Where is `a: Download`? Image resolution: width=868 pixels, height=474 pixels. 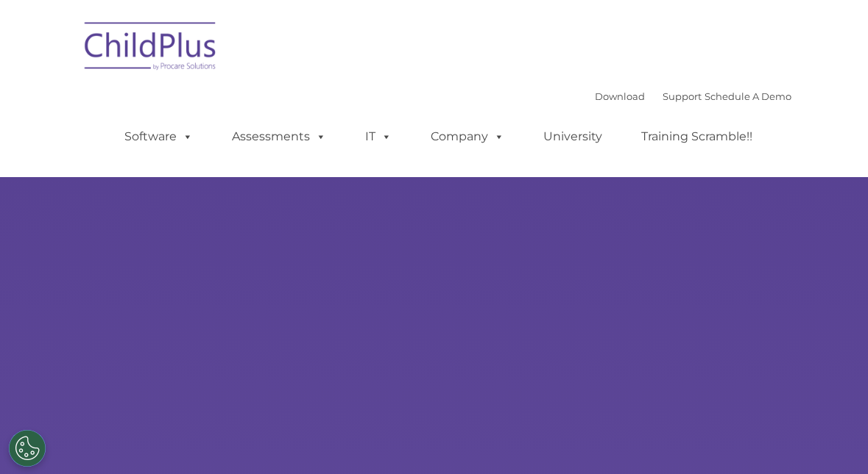
a: Download is located at coordinates (619, 97).